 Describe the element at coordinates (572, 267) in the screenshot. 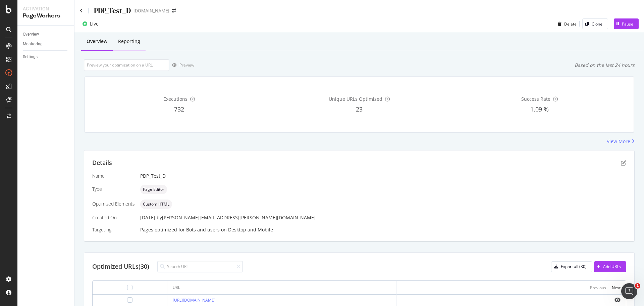

I see `button: Export all (30)` at that location.